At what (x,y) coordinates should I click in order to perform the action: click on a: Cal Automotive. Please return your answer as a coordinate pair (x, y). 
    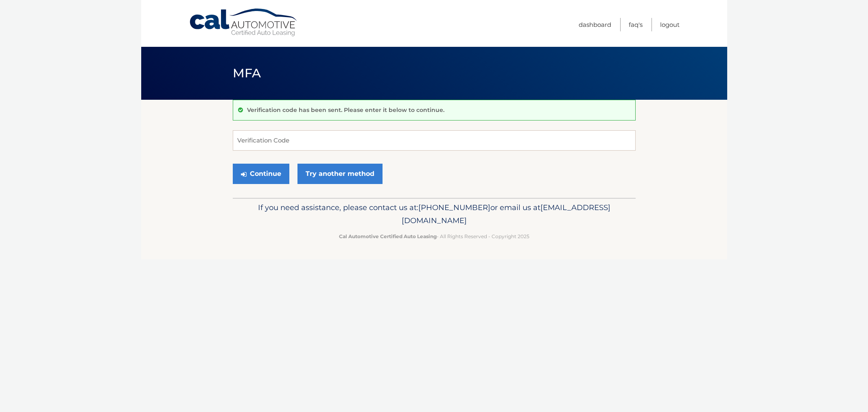
    Looking at the image, I should click on (244, 22).